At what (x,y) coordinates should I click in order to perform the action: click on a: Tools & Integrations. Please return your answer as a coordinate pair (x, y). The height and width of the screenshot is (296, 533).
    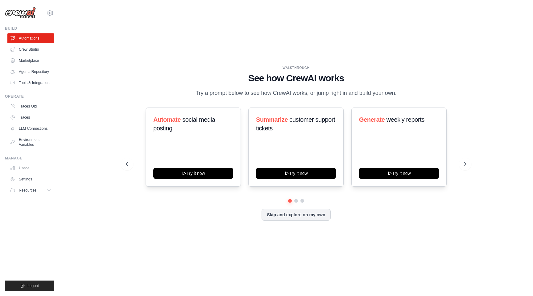
    Looking at the image, I should click on (31, 83).